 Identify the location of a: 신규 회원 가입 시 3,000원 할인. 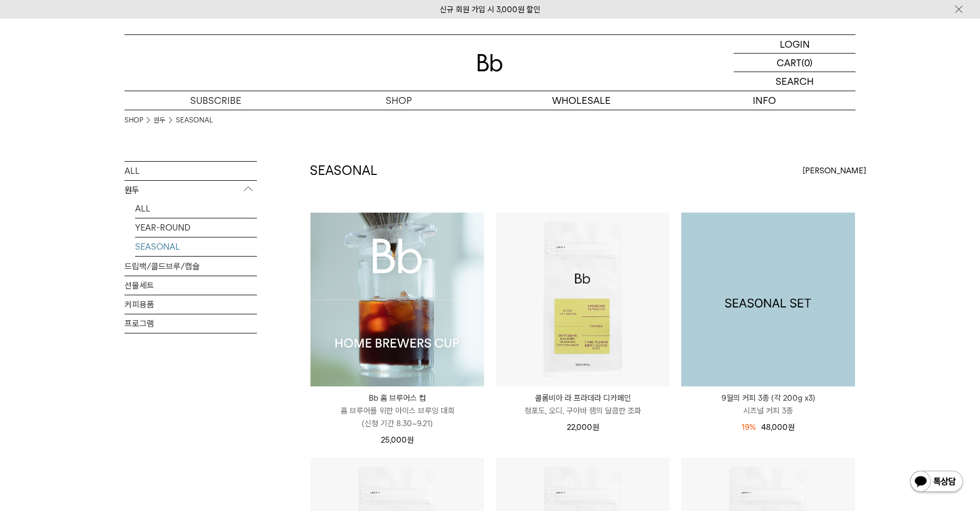
(490, 10).